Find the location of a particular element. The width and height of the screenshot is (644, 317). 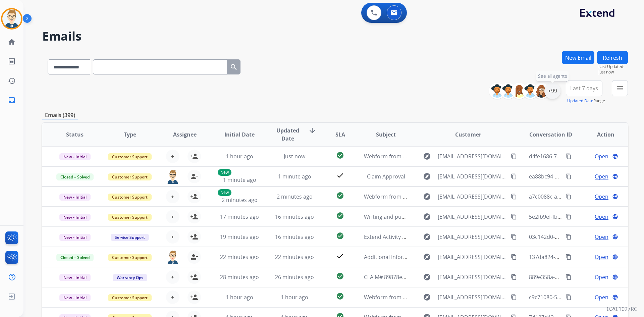

div: +99 is located at coordinates (553, 91).